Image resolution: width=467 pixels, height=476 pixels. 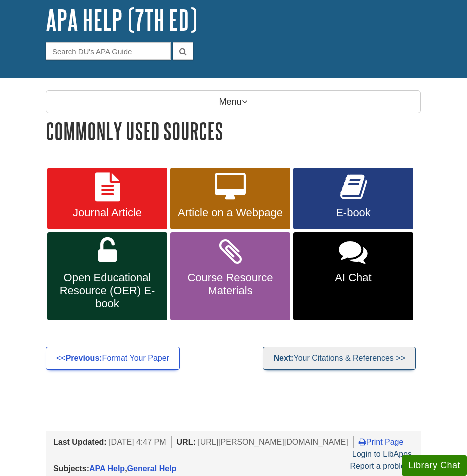 I want to click on a: Login to LibApps, so click(x=382, y=454).